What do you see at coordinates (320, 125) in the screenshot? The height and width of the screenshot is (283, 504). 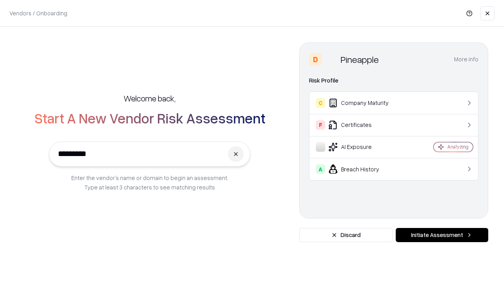 I see `div: F` at bounding box center [320, 125].